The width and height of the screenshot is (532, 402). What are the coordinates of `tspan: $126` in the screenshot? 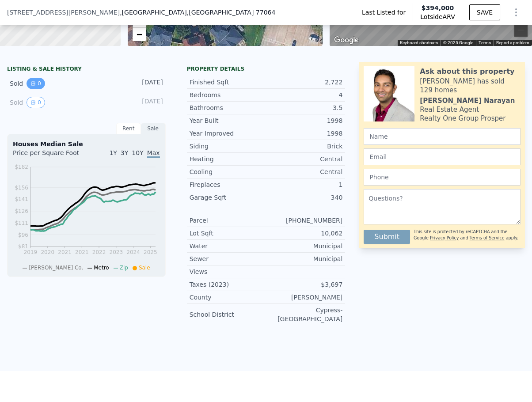 It's located at (21, 212).